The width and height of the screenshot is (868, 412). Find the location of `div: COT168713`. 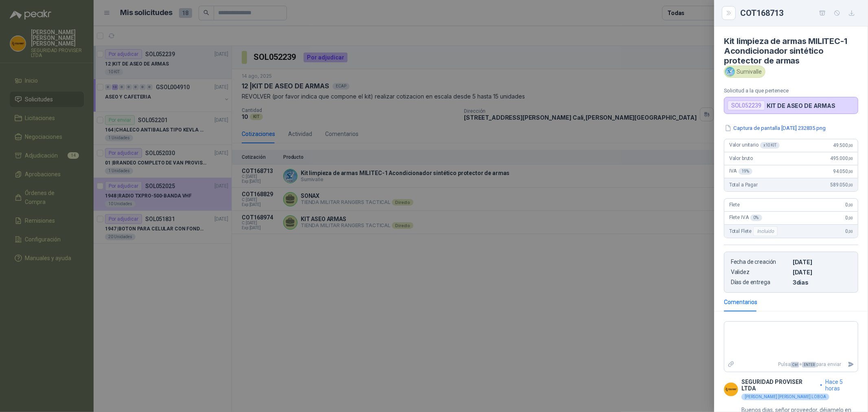

div: COT168713 is located at coordinates (799, 13).